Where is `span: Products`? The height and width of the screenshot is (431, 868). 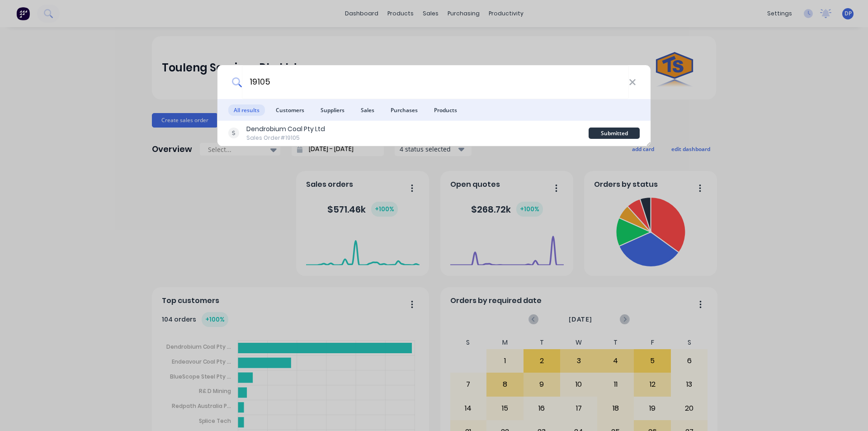
span: Products is located at coordinates (445, 110).